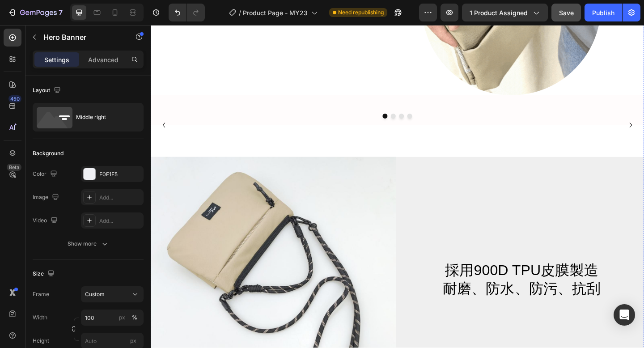  What do you see at coordinates (48, 154) in the screenshot?
I see `div: Background` at bounding box center [48, 154].